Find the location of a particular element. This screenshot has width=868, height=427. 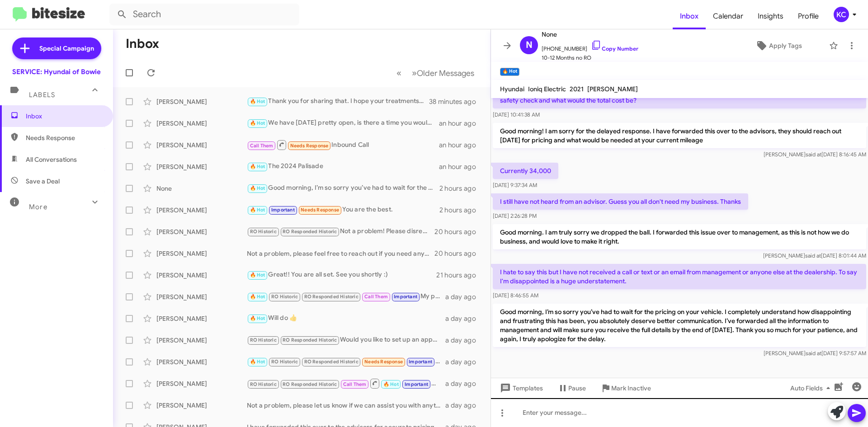

a: Insights is located at coordinates (771, 16).